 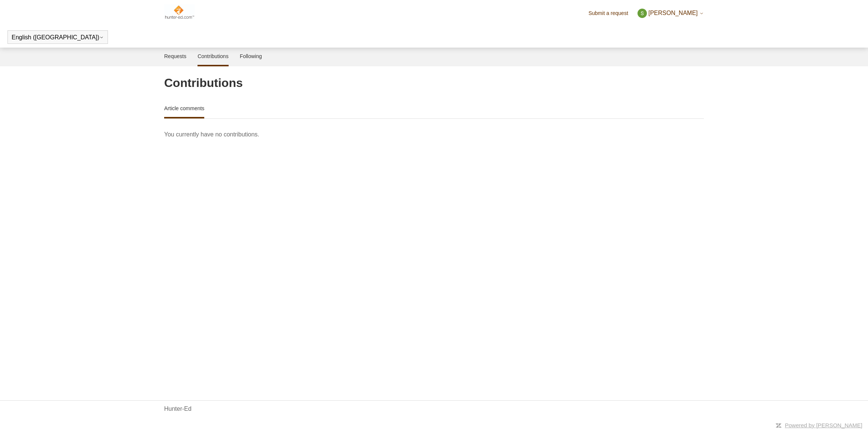 What do you see at coordinates (251, 56) in the screenshot?
I see `a: Following` at bounding box center [251, 56].